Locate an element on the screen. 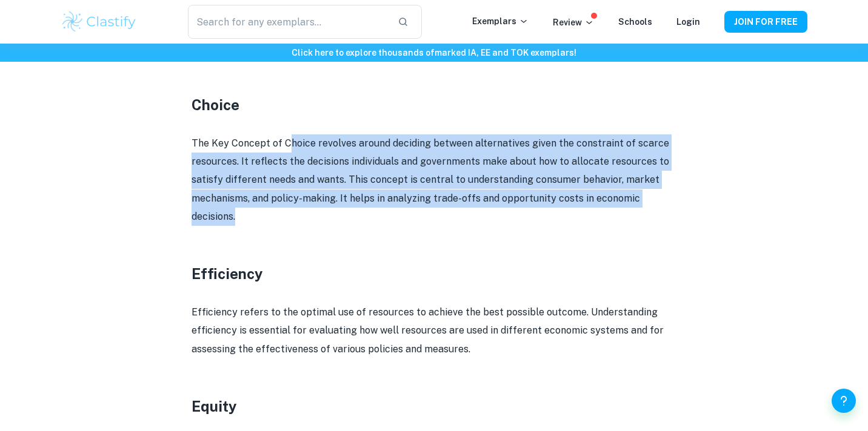 The width and height of the screenshot is (868, 431). h3: Equity is located at coordinates (434, 407).